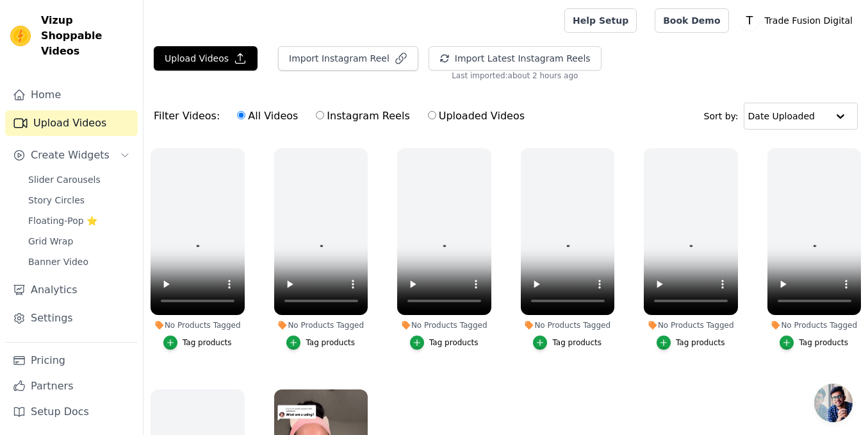 The height and width of the screenshot is (435, 868). I want to click on span: Story Circles, so click(56, 200).